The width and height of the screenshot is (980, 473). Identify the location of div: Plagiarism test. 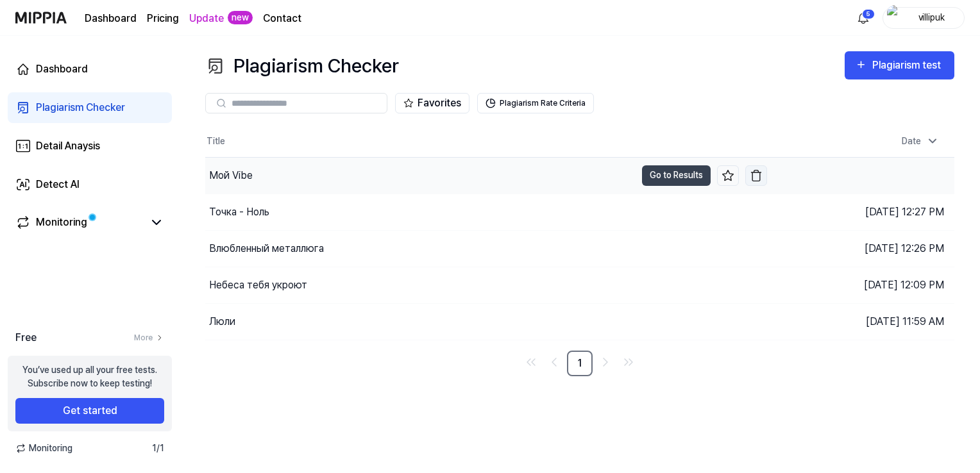
(908, 66).